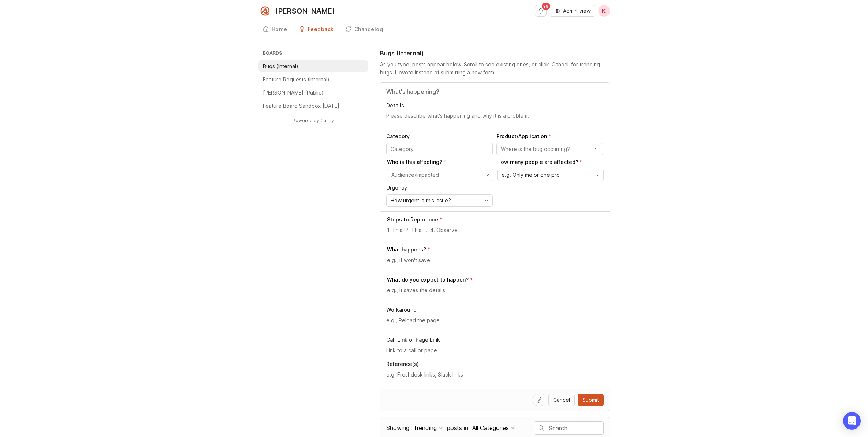  What do you see at coordinates (546, 6) in the screenshot?
I see `span: 99` at bounding box center [546, 6].